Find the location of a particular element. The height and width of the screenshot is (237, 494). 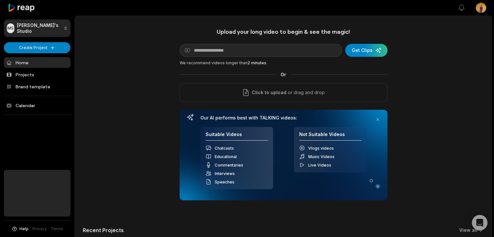

h2: Recent Projects is located at coordinates (103, 230).